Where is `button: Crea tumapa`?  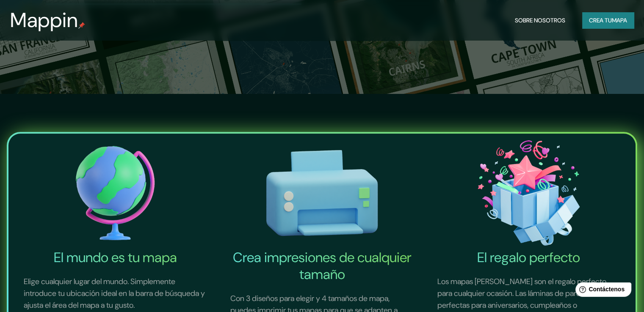
button: Crea tumapa is located at coordinates (608, 20).